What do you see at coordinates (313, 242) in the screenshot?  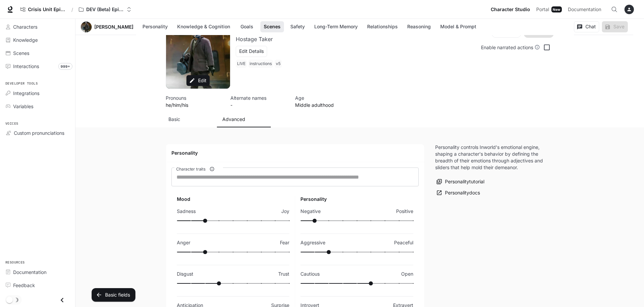 I see `p: Aggressive` at bounding box center [313, 242].